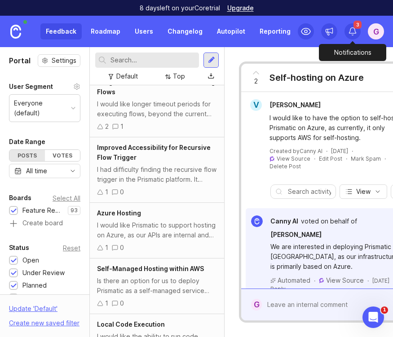 The width and height of the screenshot is (393, 337). Describe the element at coordinates (150, 269) in the screenshot. I see `span: Self-Managed Hosting within AWS` at that location.